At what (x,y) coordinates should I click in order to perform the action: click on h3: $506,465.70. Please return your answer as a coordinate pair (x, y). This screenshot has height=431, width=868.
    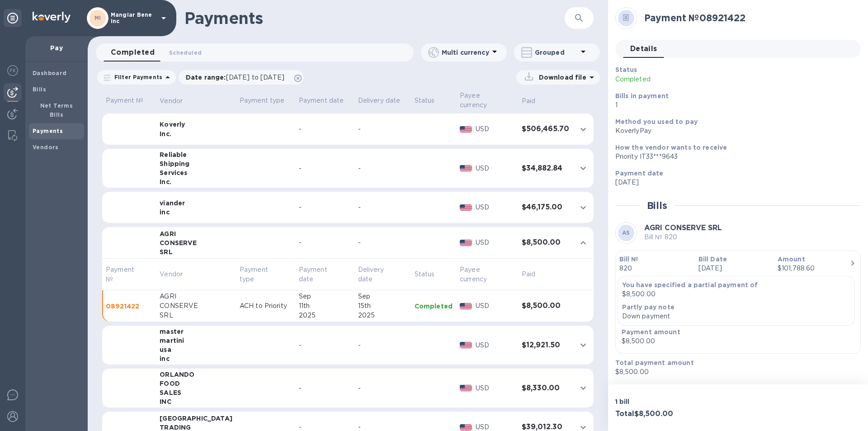
    Looking at the image, I should click on (545, 129).